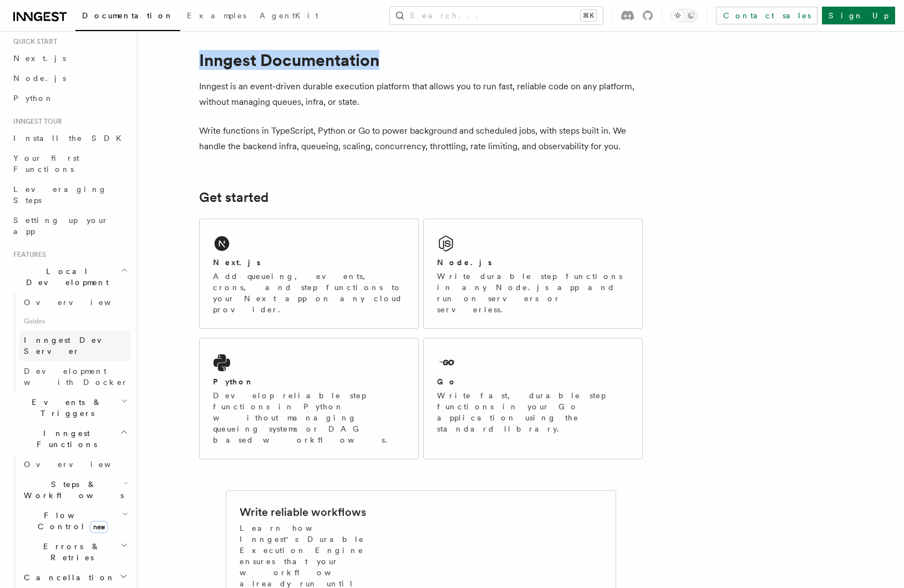  What do you see at coordinates (69, 98) in the screenshot?
I see `a: Python` at bounding box center [69, 98].